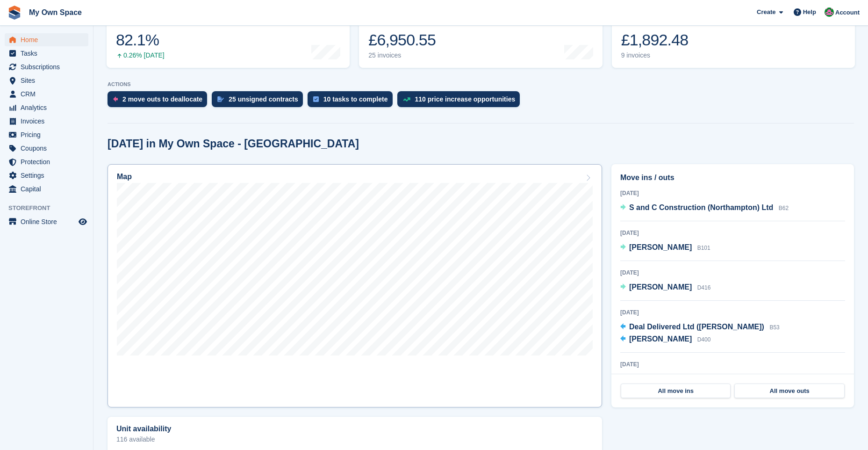 Image resolution: width=868 pixels, height=450 pixels. Describe the element at coordinates (48, 189) in the screenshot. I see `span: Capital` at that location.